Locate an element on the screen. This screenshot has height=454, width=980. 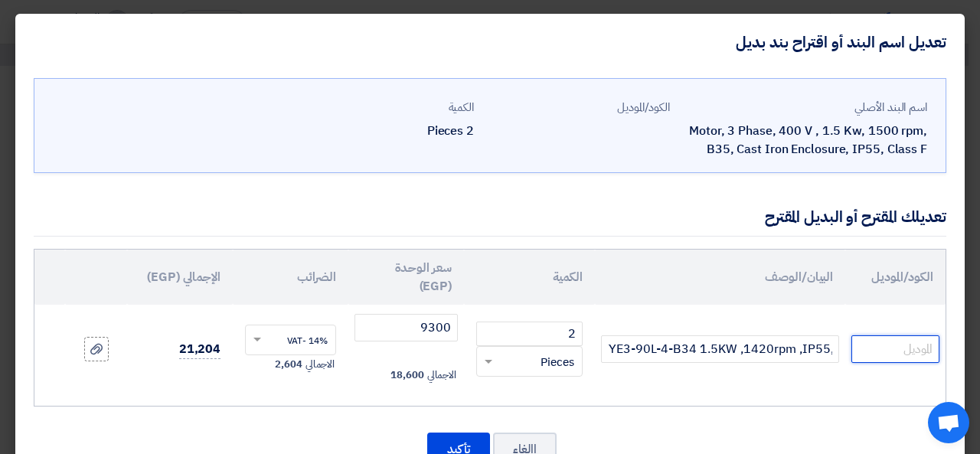
div: Motor, 3 Phase, 400 V , 1.5 Kw, 1500 rpm, B35, Cast Iron Enclosure, IP55, Class F is located at coordinates (805, 140).